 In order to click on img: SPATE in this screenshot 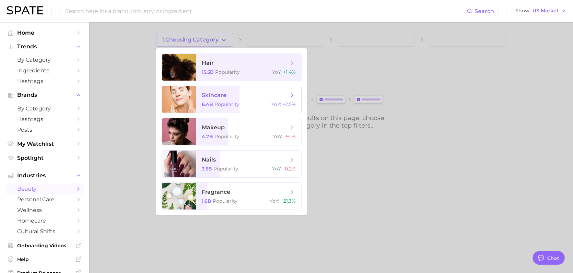, I will do `click(25, 10)`.